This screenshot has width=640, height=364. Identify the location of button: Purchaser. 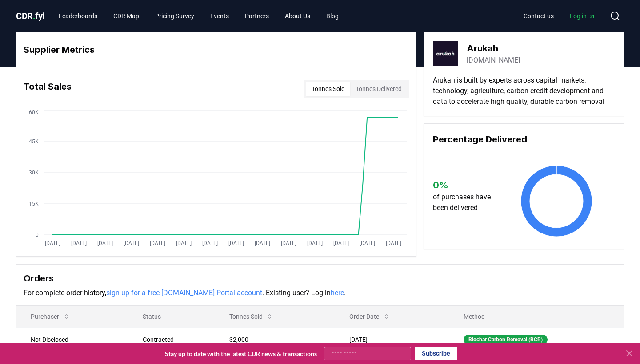
(50, 317).